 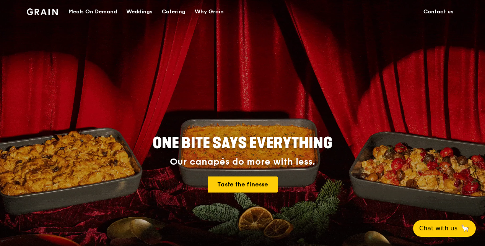 I want to click on img: Grain, so click(x=42, y=12).